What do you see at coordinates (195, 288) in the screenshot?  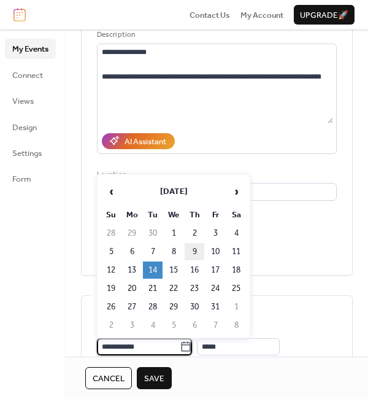 I see `td: 23` at bounding box center [195, 288].